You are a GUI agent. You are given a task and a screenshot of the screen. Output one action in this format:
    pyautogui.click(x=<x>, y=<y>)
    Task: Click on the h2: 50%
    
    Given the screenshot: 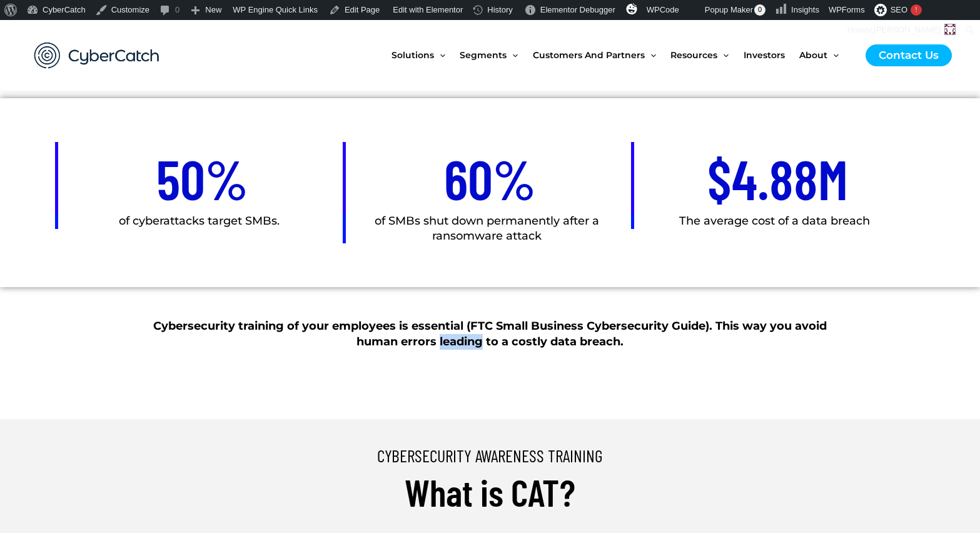 What is the action you would take?
    pyautogui.click(x=202, y=178)
    